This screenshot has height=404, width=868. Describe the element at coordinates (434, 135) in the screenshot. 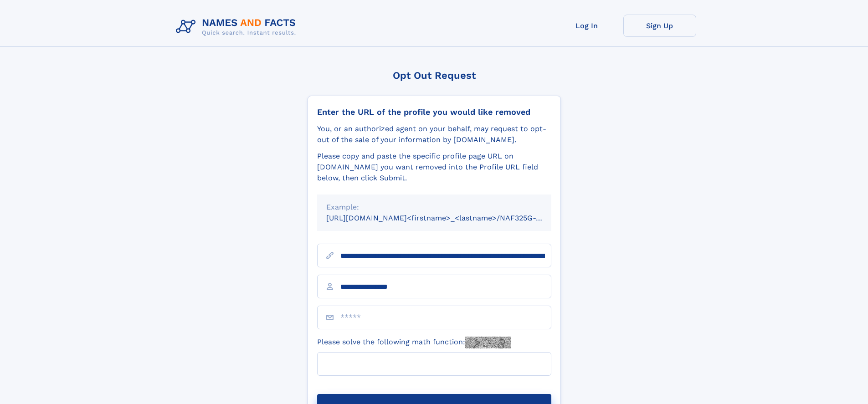

I see `div: You, or an authorized agent on your behalf, may request to opt-out of the sale of your informatio...` at that location.